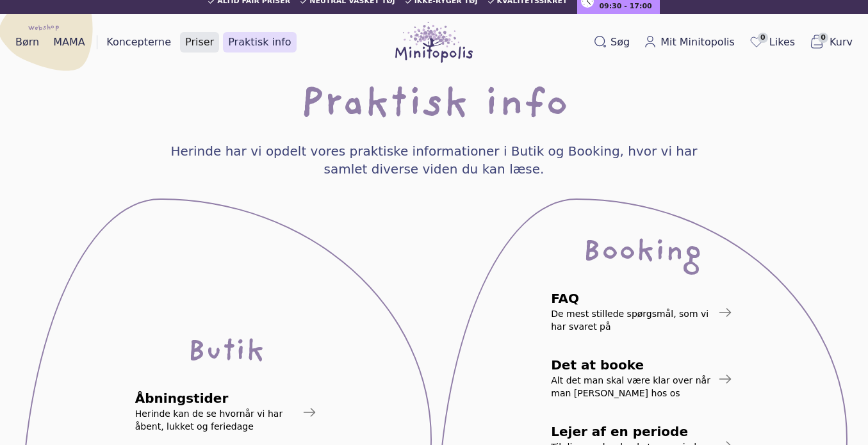  Describe the element at coordinates (632, 320) in the screenshot. I see `span: De mest stillede spørgsmål, som vi har svaret på` at that location.